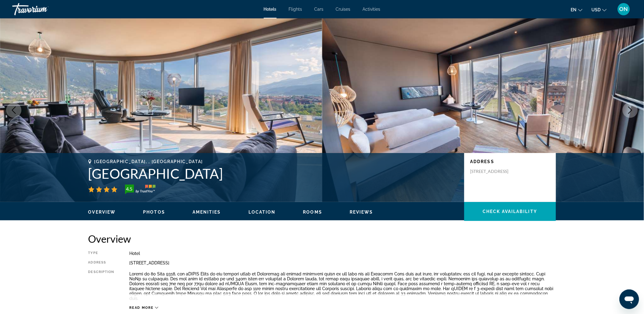 The height and width of the screenshot is (314, 644). What do you see at coordinates (510, 211) in the screenshot?
I see `span: Check Availability` at bounding box center [510, 211].